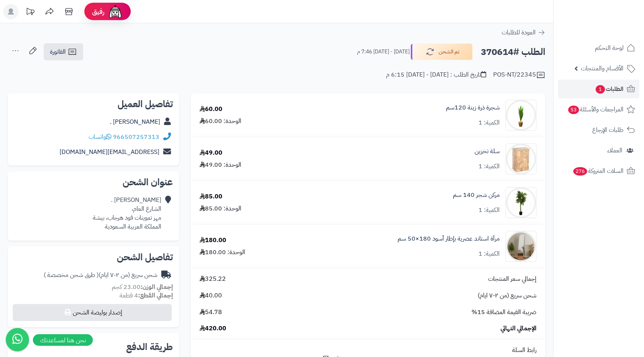  I want to click on a: لوحة التحكم, so click(599, 48).